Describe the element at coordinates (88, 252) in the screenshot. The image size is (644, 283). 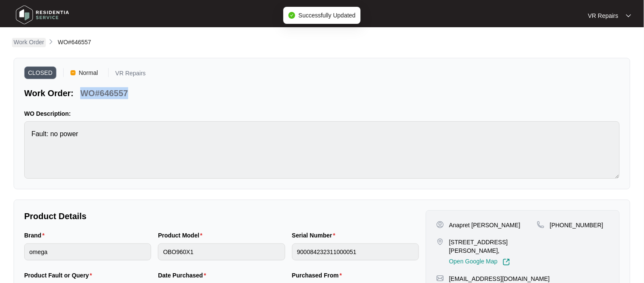
I see `input: Brand` at that location.